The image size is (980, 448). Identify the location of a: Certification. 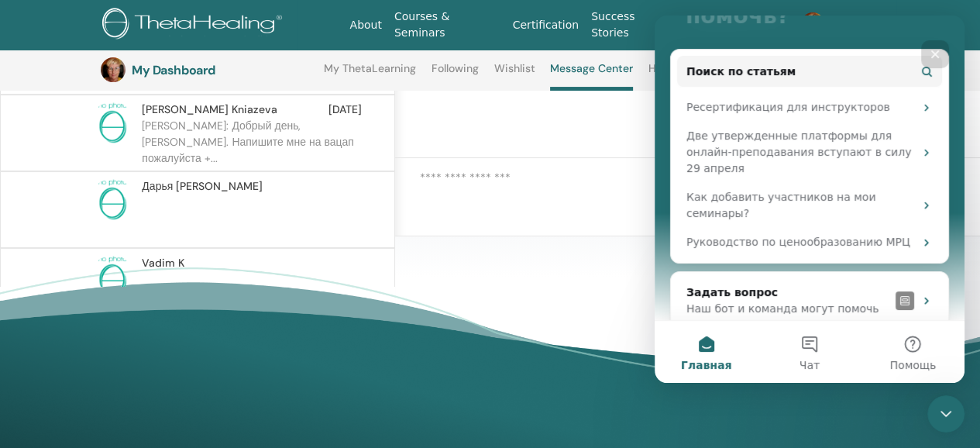
(545, 24).